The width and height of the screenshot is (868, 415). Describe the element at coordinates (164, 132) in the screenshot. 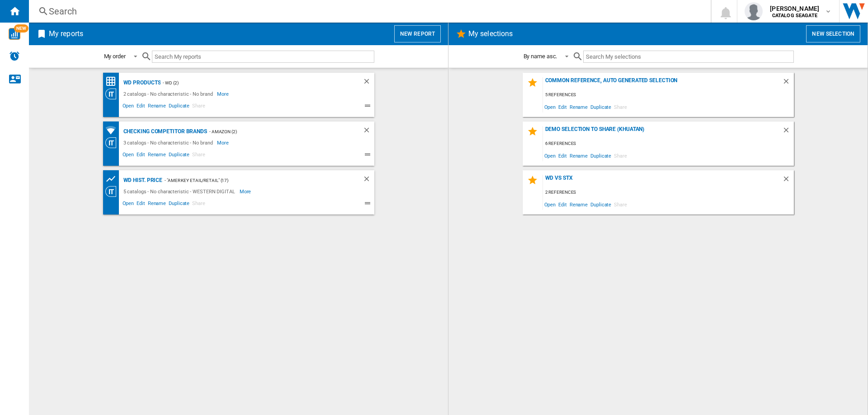

I see `div: Checking Competitor brands` at that location.